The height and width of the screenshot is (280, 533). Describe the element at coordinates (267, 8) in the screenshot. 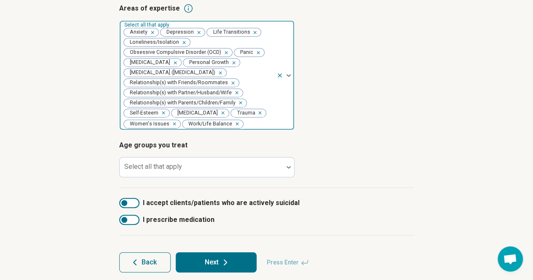

I see `h3: Areas of expertise` at that location.